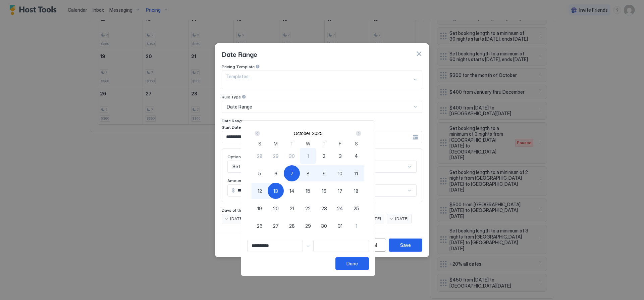  Describe the element at coordinates (352, 263) in the screenshot. I see `button: Done` at that location.